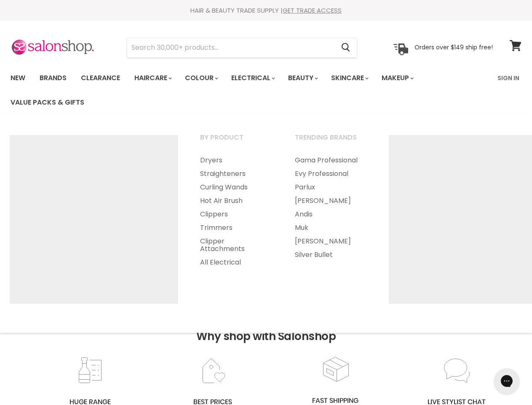 Image resolution: width=532 pixels, height=405 pixels. I want to click on a: Hot Air Brush, so click(236, 201).